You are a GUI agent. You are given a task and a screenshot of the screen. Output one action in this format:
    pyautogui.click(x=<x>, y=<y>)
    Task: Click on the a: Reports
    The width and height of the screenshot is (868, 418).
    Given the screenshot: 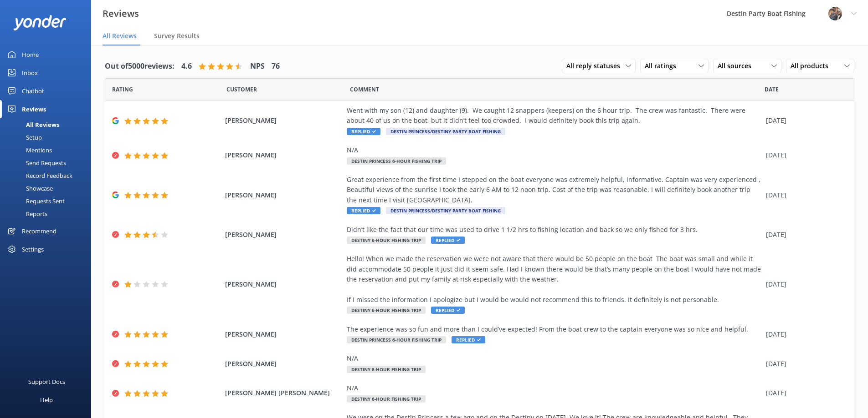 What is the action you would take?
    pyautogui.click(x=48, y=214)
    